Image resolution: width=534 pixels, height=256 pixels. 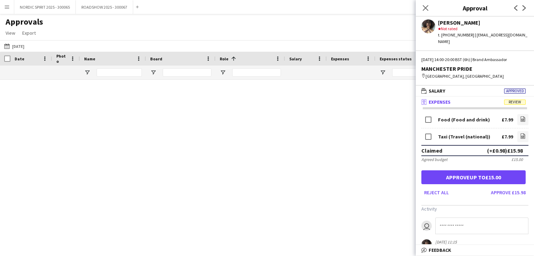 I want to click on button: Reject all, so click(x=436, y=193).